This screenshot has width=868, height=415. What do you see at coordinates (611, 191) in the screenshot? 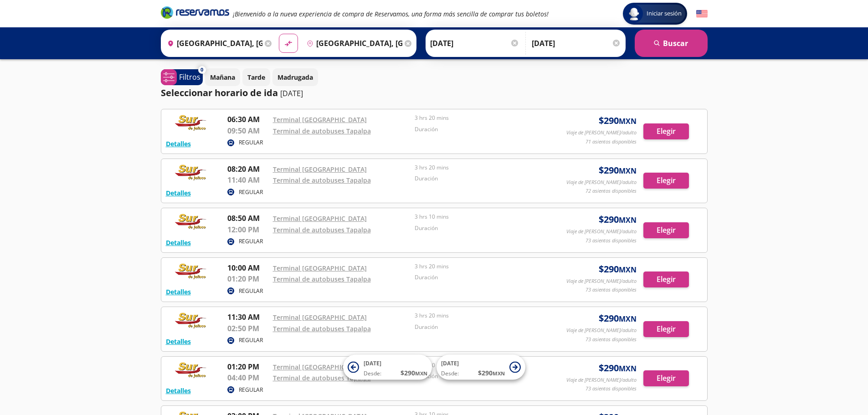
I see `p: 72 asientos disponibles` at bounding box center [611, 191].